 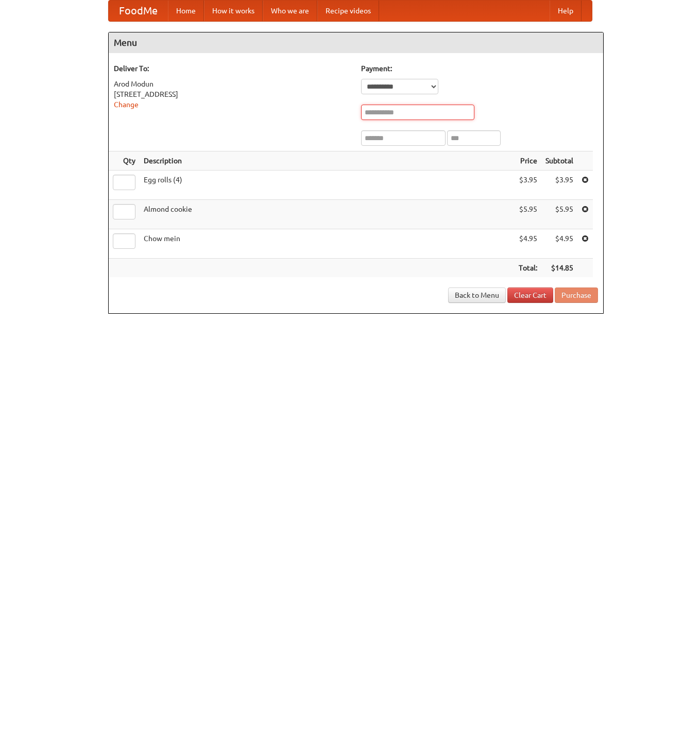 What do you see at coordinates (124, 161) in the screenshot?
I see `th: Qty` at bounding box center [124, 161].